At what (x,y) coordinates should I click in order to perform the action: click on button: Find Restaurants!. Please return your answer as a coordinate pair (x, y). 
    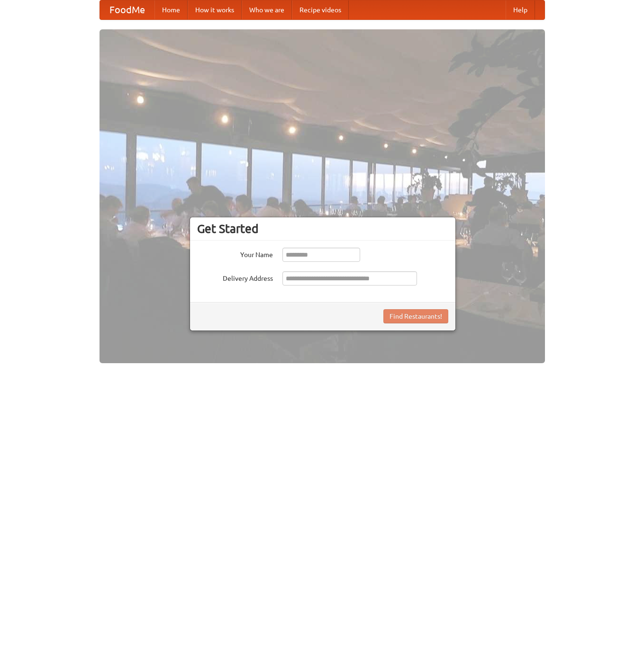
    Looking at the image, I should click on (415, 316).